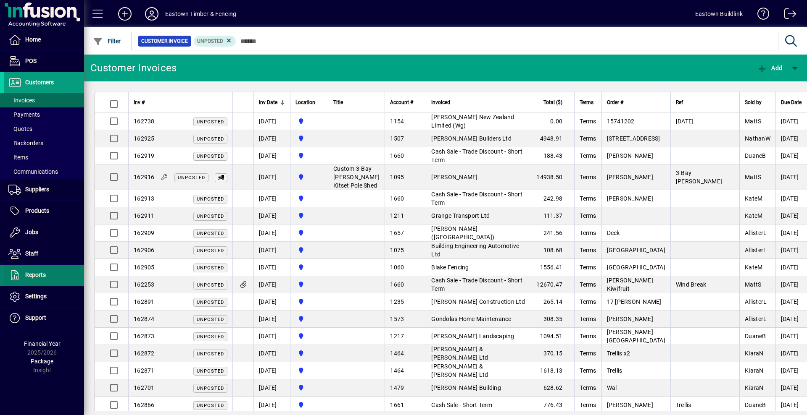 The image size is (807, 415). I want to click on td: 242.98, so click(552, 199).